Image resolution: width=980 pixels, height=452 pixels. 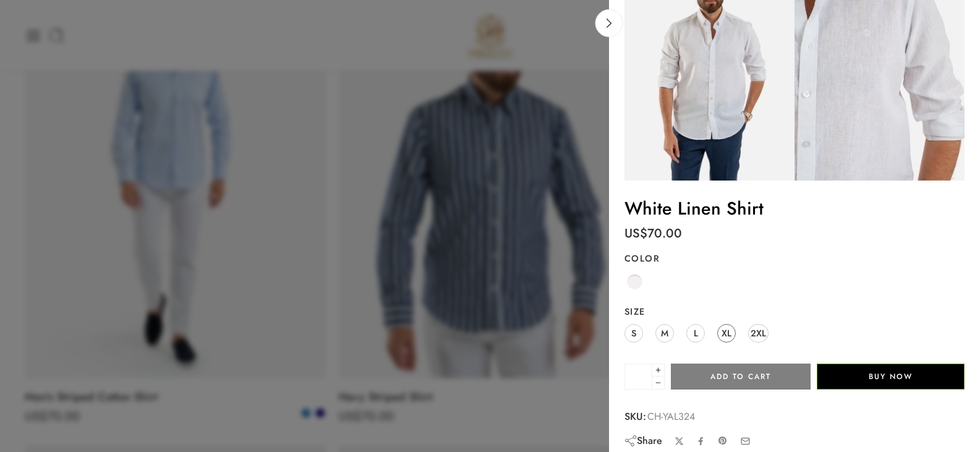 What do you see at coordinates (745, 441) in the screenshot?
I see `a: Email to your friends` at bounding box center [745, 441].